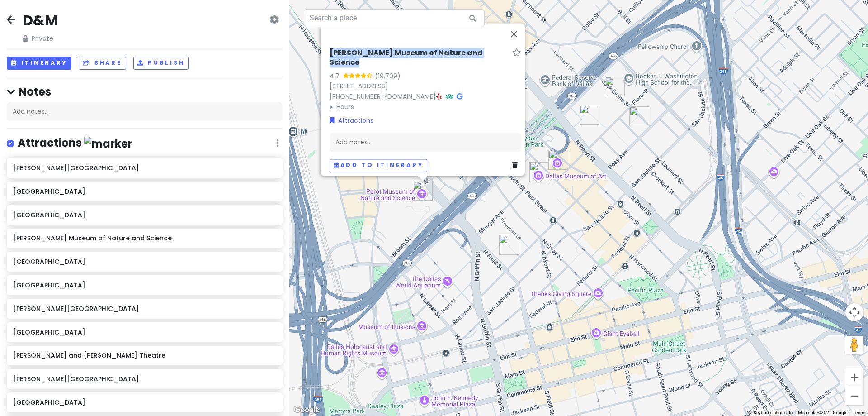  I want to click on div: Winspear Opera House, so click(615, 87).